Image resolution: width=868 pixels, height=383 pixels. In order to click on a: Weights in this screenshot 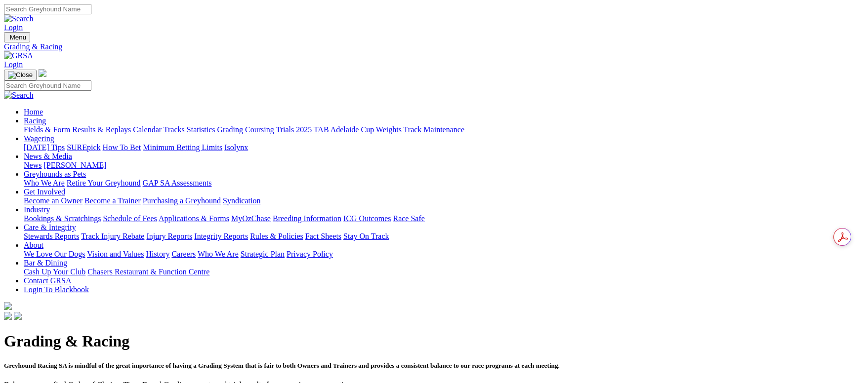, I will do `click(389, 130)`.